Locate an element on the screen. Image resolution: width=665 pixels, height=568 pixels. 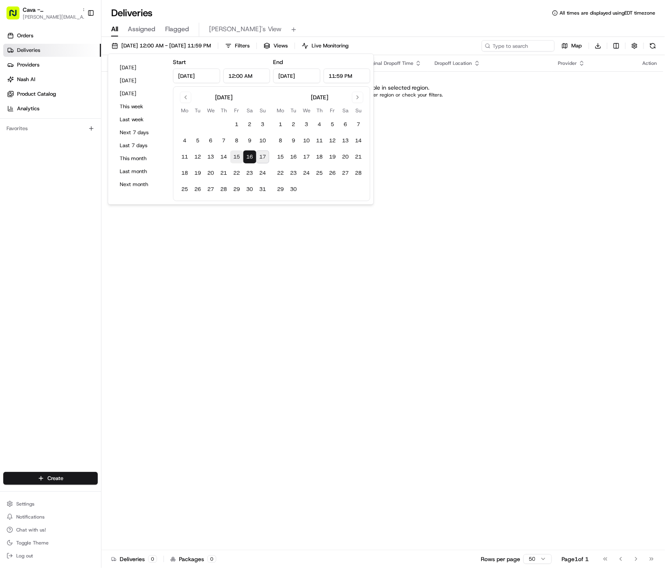
button: 18 is located at coordinates (320, 157).